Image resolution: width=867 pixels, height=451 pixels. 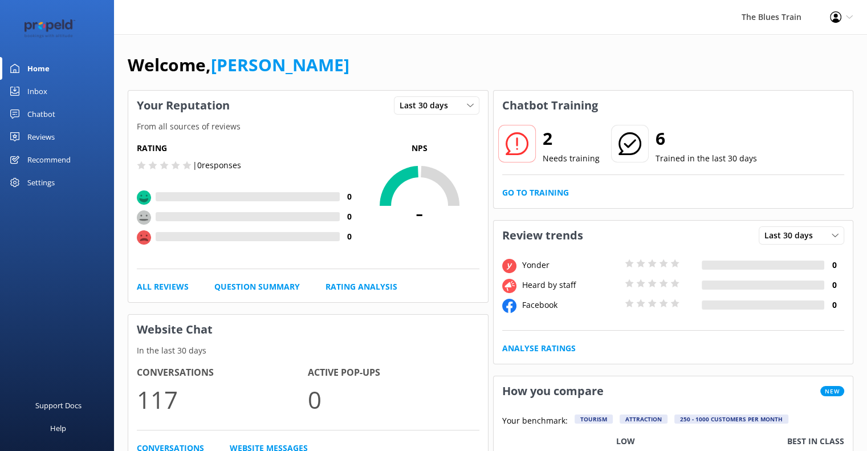 I want to click on div: Inbox, so click(x=37, y=91).